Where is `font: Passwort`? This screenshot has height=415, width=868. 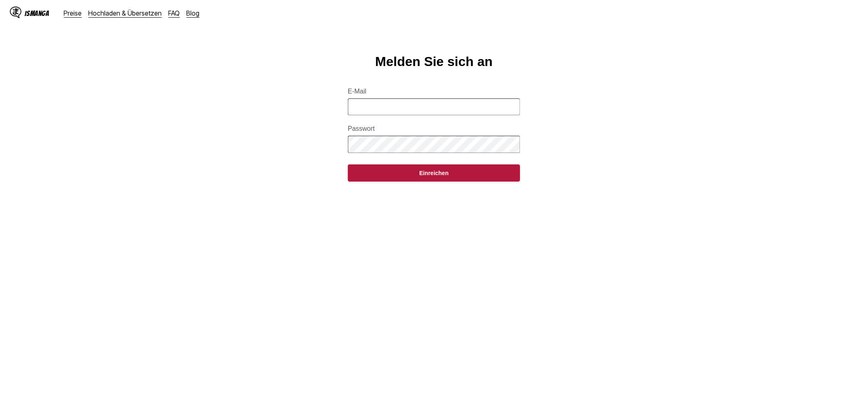 font: Passwort is located at coordinates (362, 128).